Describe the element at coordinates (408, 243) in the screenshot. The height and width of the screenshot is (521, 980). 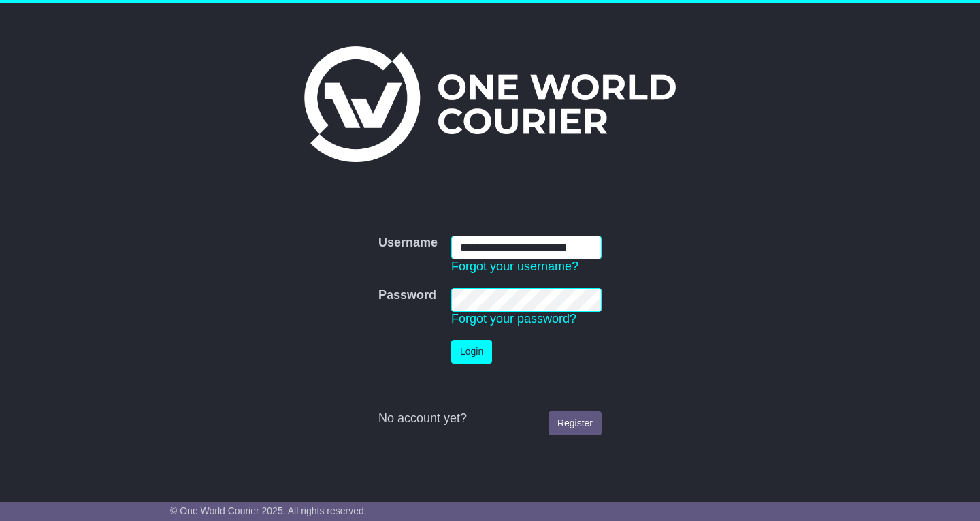
I see `label: Username` at that location.